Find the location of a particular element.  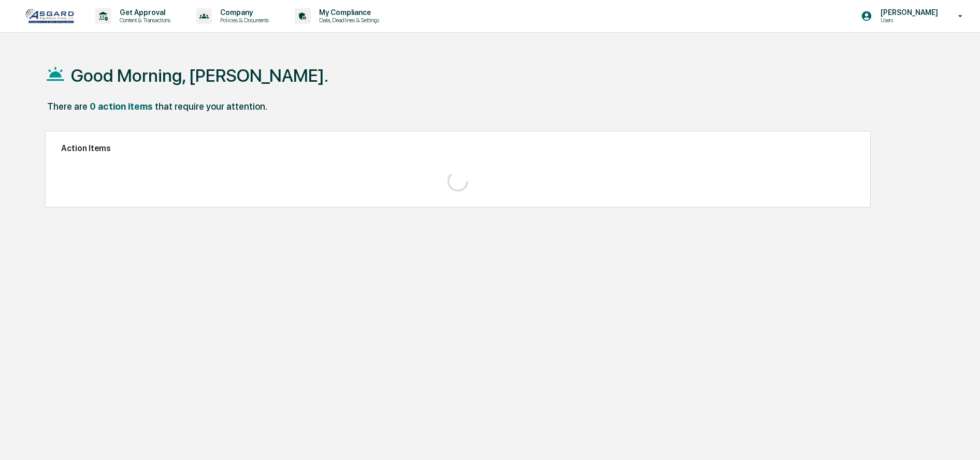

div: There are is located at coordinates (67, 106).